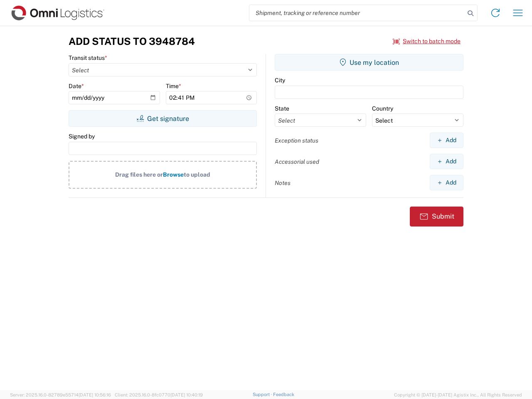 The image size is (532, 399). Describe the element at coordinates (281, 108) in the screenshot. I see `label: State` at that location.